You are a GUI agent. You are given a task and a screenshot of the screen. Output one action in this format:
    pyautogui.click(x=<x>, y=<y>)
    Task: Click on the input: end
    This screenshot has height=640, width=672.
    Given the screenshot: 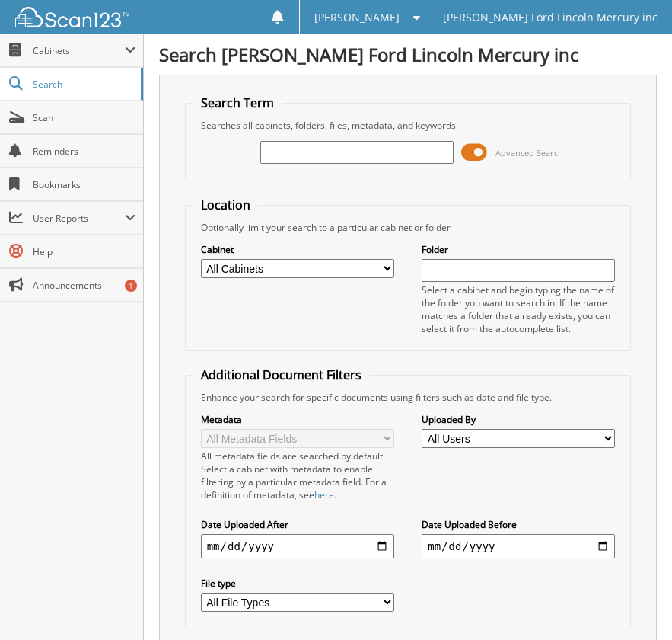 What is the action you would take?
    pyautogui.click(x=518, y=546)
    